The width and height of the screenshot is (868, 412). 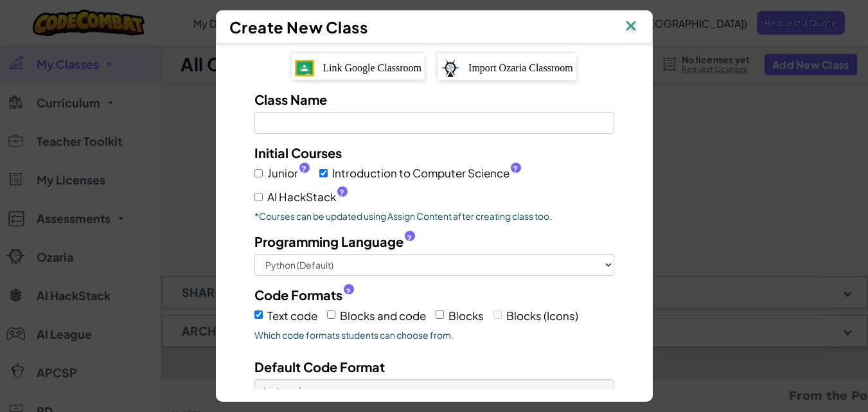 I want to click on input: Text code, so click(x=258, y=314).